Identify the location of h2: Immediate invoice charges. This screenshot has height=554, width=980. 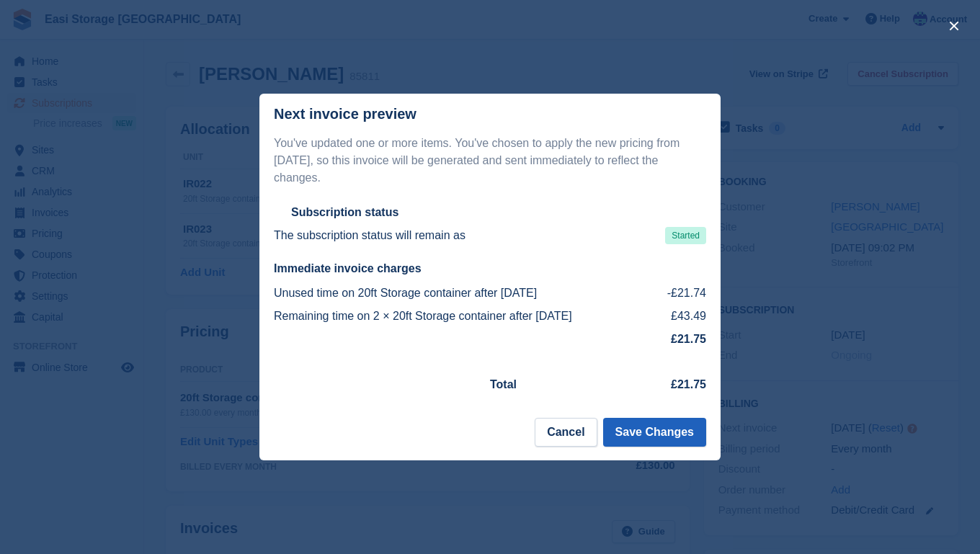
(490, 268).